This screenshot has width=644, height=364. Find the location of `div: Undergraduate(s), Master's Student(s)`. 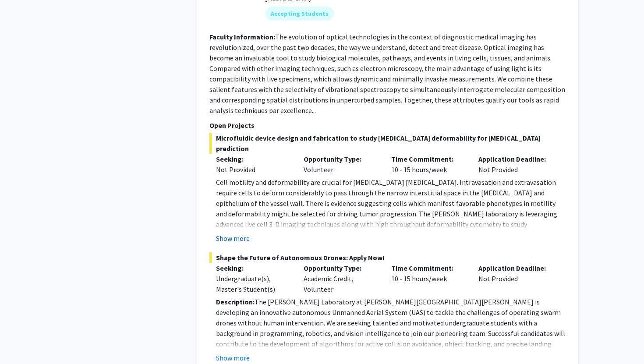

div: Undergraduate(s), Master's Student(s) is located at coordinates (253, 284).